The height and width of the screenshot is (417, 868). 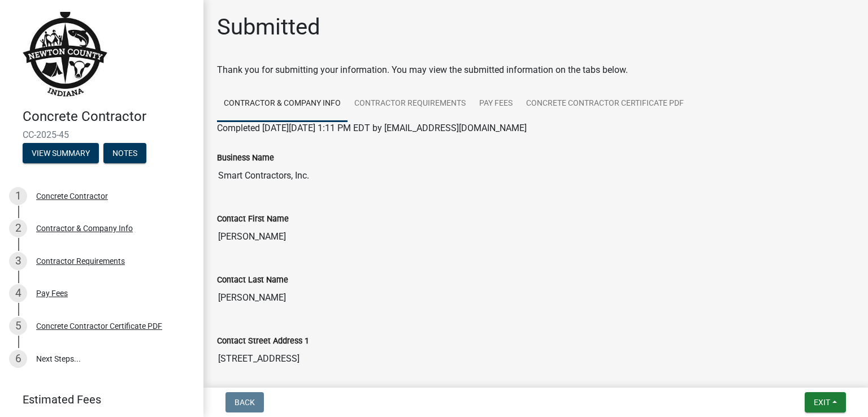 I want to click on span: CC-2025-45, so click(x=102, y=134).